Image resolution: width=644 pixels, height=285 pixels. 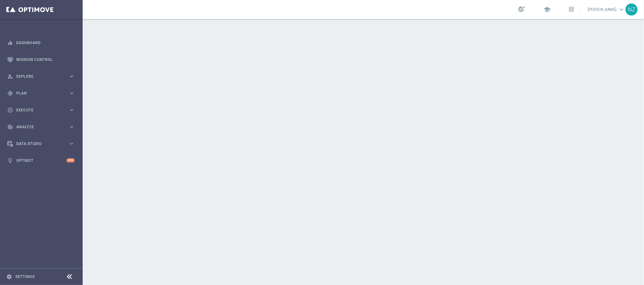 What do you see at coordinates (41, 144) in the screenshot?
I see `button: Data Studio keyboard_arrow_right` at bounding box center [41, 144].